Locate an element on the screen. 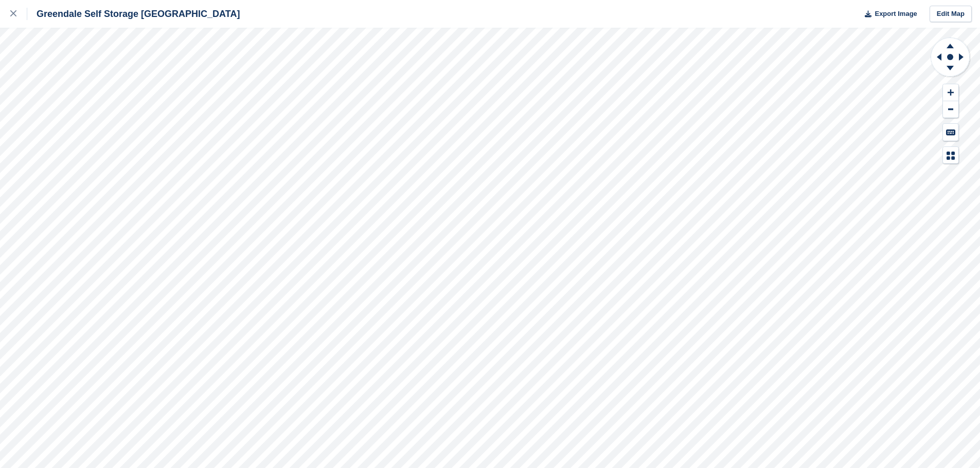 The width and height of the screenshot is (980, 468). button: Zoom Out is located at coordinates (951, 109).